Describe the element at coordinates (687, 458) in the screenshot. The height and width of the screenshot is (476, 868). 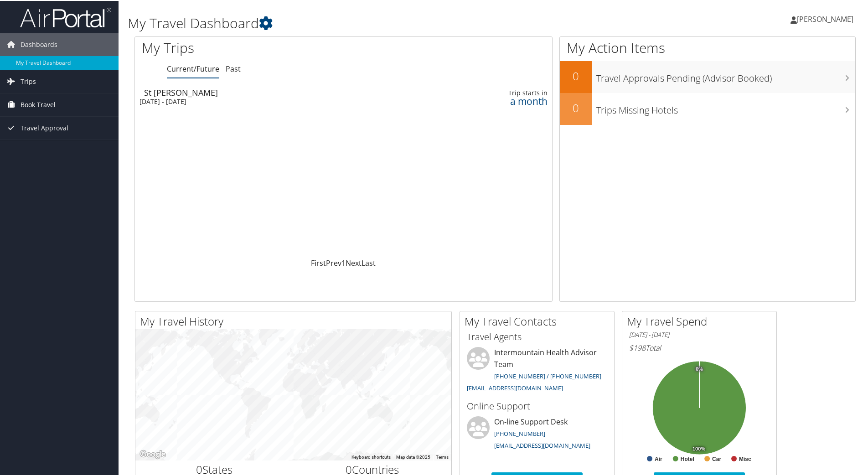
I see `text: Hotel` at that location.